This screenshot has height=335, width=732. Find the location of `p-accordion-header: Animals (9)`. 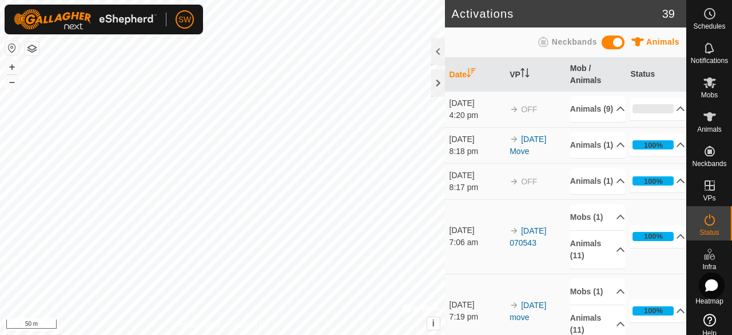

p-accordion-header: Animals (9) is located at coordinates (598, 109).